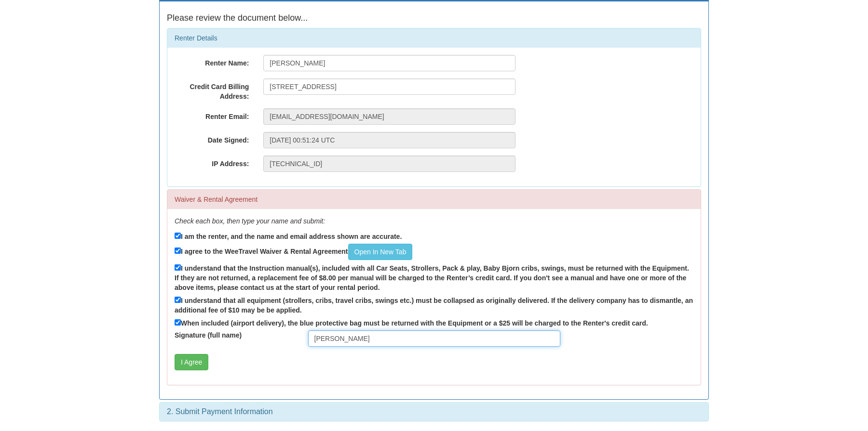 Image resolution: width=868 pixels, height=431 pixels. I want to click on input: I understand that the Instruction manual(s), included with all Car Seats, Strollers, Pack & play,..., so click(177, 267).